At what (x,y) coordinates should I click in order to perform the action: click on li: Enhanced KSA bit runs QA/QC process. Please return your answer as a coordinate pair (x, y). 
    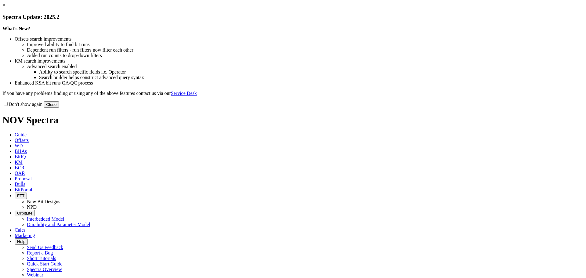
    Looking at the image, I should click on (299, 83).